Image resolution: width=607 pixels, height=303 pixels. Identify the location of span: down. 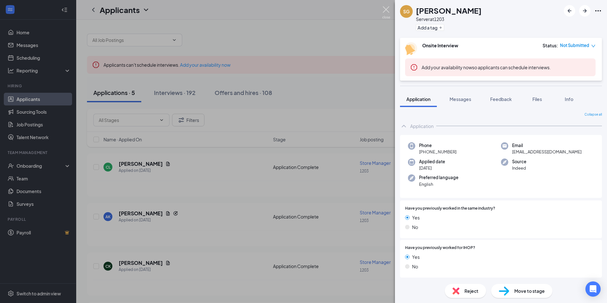
(594, 46).